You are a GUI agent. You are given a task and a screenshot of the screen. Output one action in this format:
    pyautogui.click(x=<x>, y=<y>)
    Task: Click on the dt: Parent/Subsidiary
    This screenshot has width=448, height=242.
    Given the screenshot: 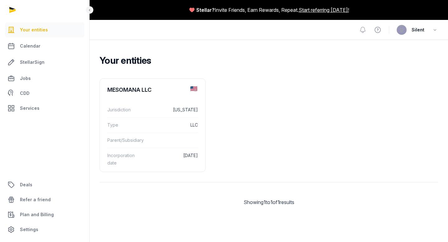 What is the action you would take?
    pyautogui.click(x=125, y=140)
    